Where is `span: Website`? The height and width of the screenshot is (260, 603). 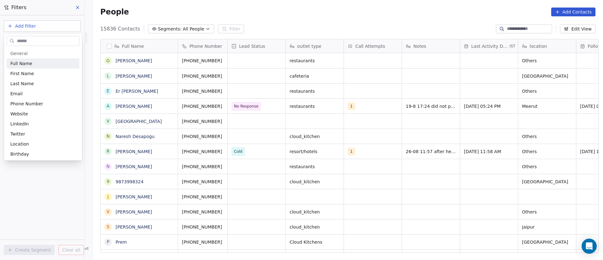 span: Website is located at coordinates (19, 114).